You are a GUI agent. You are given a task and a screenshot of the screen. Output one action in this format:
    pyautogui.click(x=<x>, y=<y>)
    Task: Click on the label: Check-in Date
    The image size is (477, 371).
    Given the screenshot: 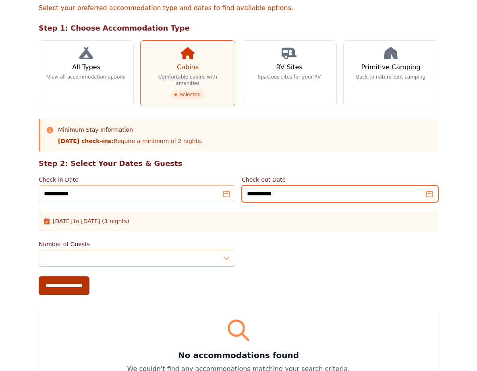 What is the action you would take?
    pyautogui.click(x=137, y=180)
    